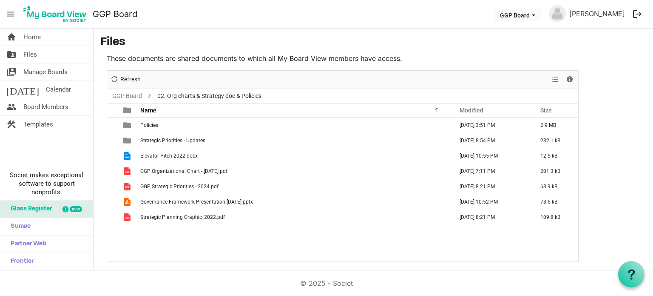 This screenshot has width=653, height=296. I want to click on button: Details, so click(570, 79).